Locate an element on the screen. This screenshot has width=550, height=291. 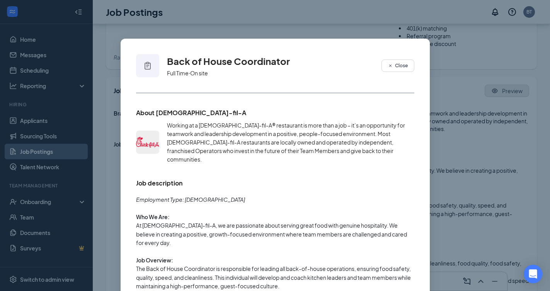
span: Back of House Coordinator is located at coordinates (229, 61).